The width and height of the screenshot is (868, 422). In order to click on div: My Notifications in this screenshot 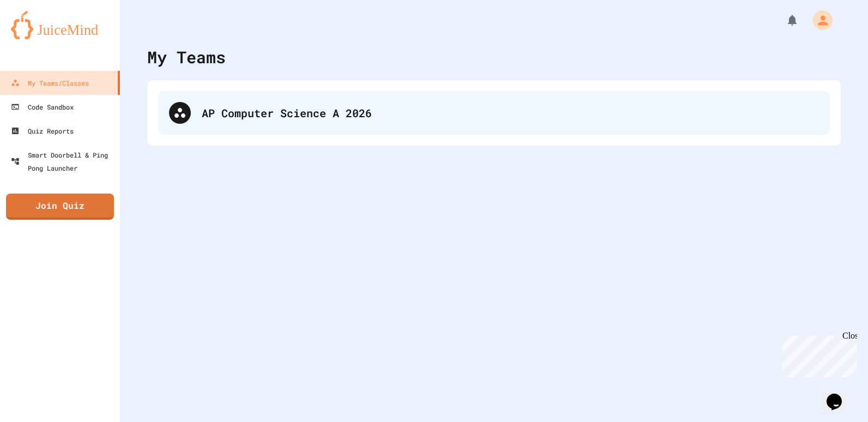, I will do `click(783, 21)`.